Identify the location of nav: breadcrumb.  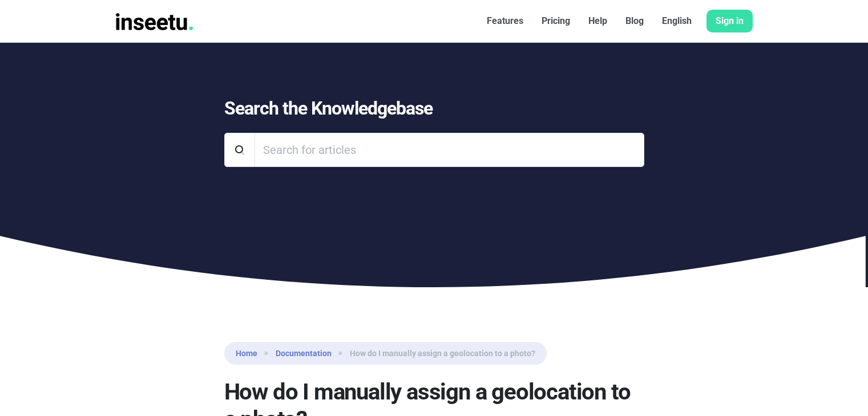
(385, 354).